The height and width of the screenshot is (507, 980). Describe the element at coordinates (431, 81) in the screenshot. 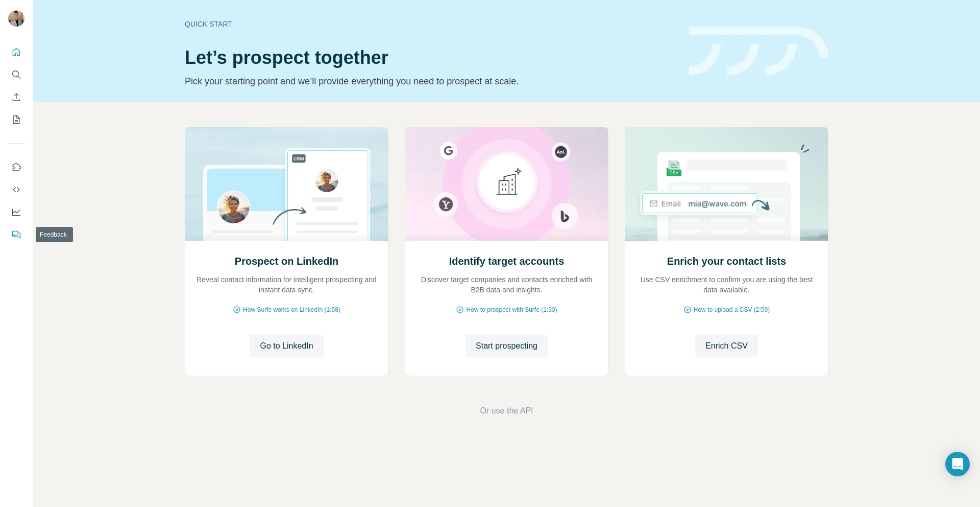

I see `p: Pick your starting point and we’ll provide everything you need to prospect at scale.` at that location.